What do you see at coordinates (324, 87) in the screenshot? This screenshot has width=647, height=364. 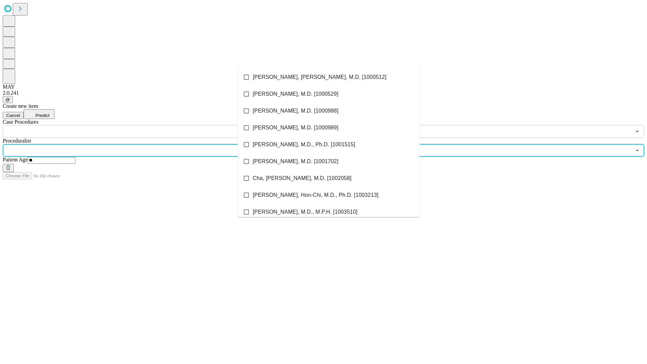 I see `div: MAY` at bounding box center [324, 87].